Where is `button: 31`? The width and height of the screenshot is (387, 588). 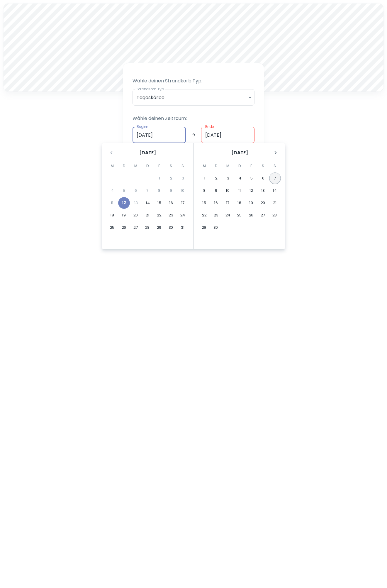 button: 31 is located at coordinates (183, 228).